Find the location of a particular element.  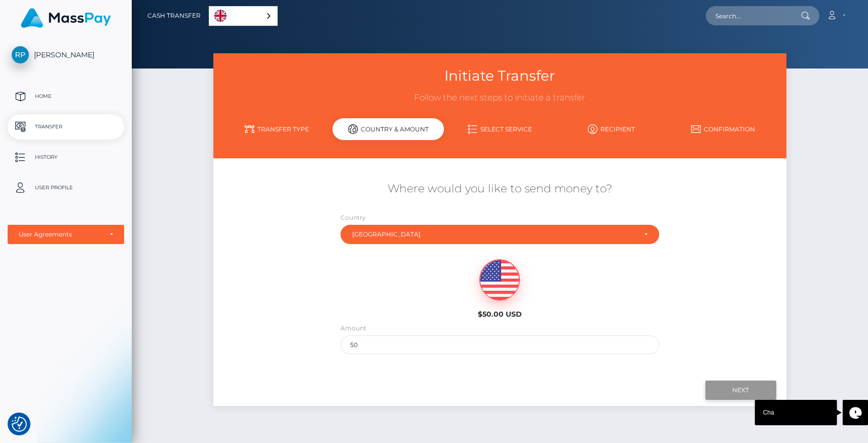

a: User Profile is located at coordinates (66, 187).